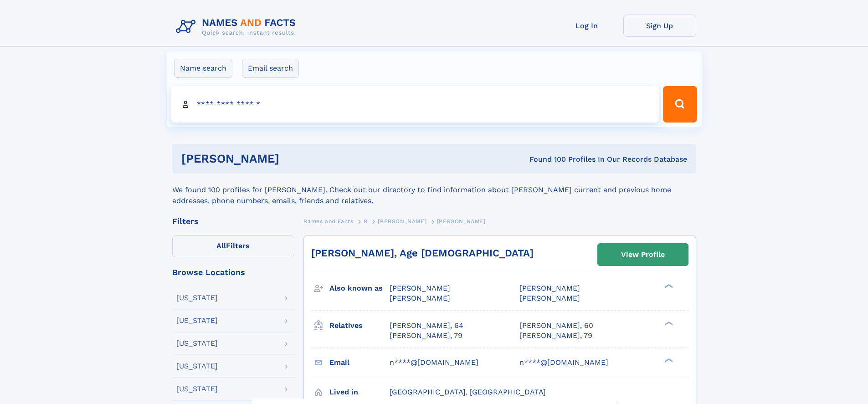 The width and height of the screenshot is (868, 404). What do you see at coordinates (365, 221) in the screenshot?
I see `a: B` at bounding box center [365, 221].